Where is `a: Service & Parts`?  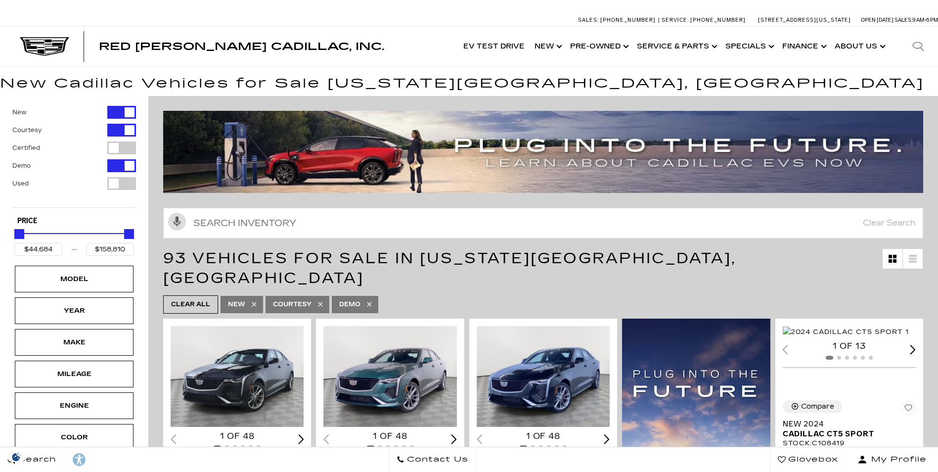 a: Service & Parts is located at coordinates (676, 46).